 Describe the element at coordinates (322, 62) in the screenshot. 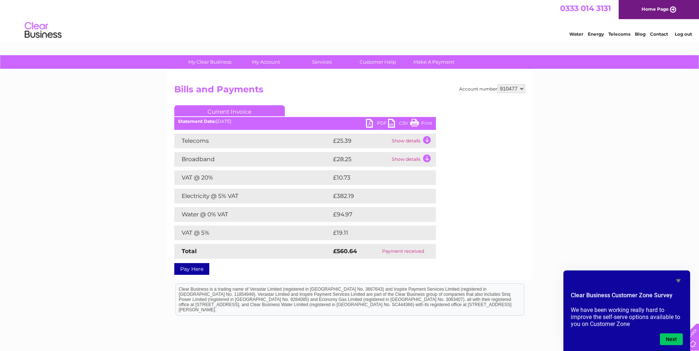

I see `a: Services` at that location.